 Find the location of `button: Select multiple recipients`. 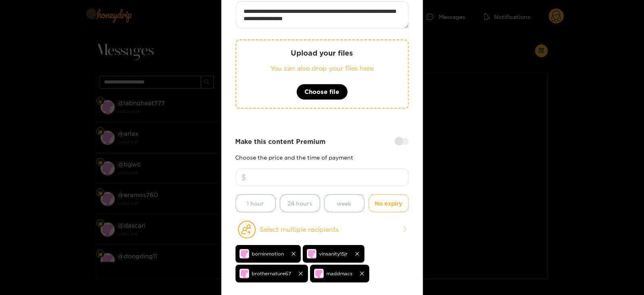

button: Select multiple recipients is located at coordinates (322, 230).